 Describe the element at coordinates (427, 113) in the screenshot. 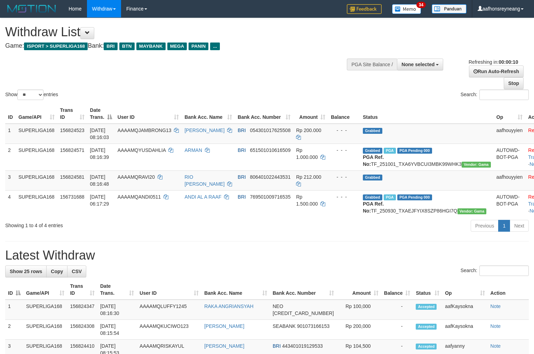

I see `th: Status` at that location.